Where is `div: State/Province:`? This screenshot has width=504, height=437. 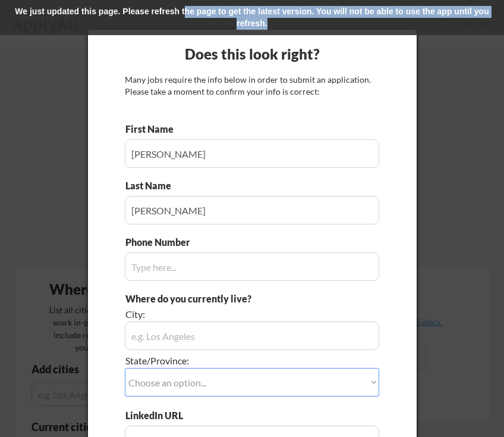 div: State/Province: is located at coordinates (219, 361).